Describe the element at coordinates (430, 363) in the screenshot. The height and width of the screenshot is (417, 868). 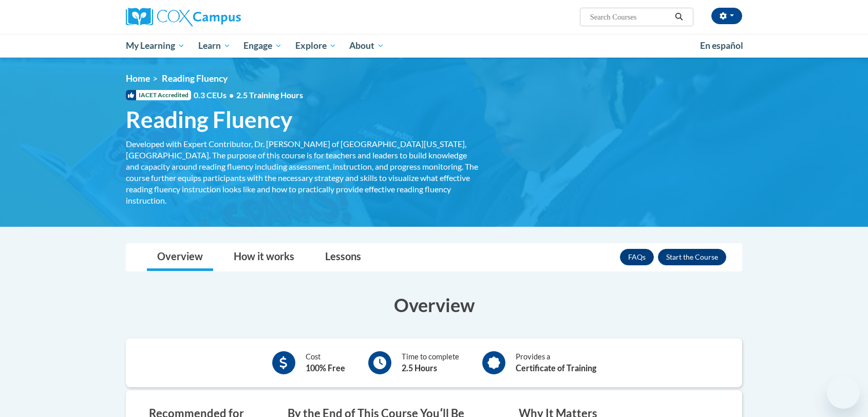
I see `div: Time to complete` at that location.